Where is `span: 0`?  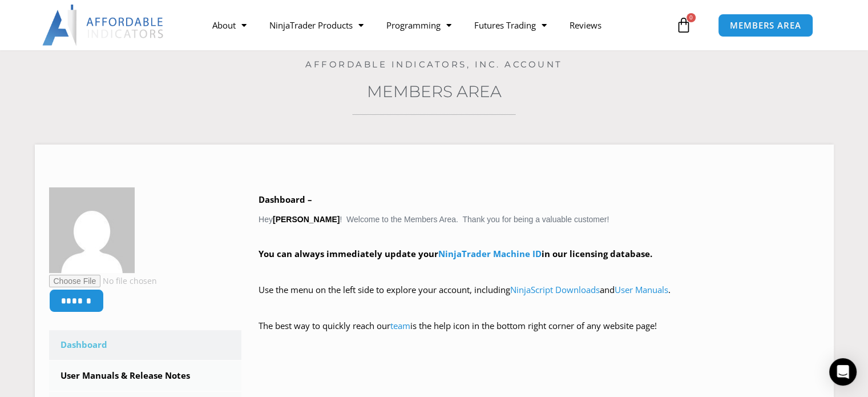 span: 0 is located at coordinates (691, 18).